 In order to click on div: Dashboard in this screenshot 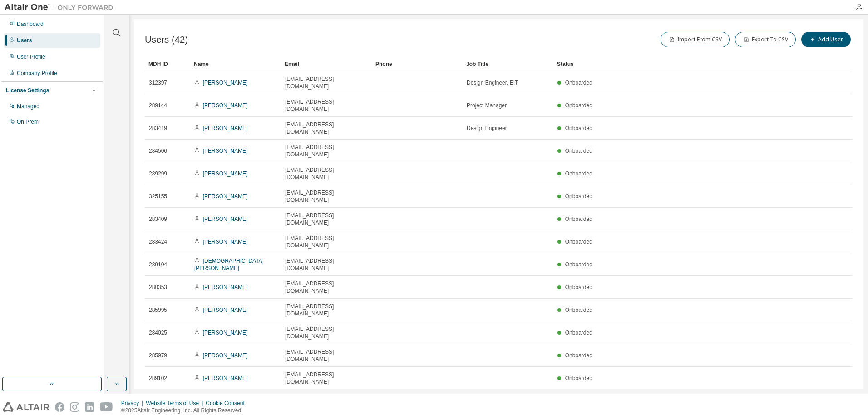, I will do `click(30, 24)`.